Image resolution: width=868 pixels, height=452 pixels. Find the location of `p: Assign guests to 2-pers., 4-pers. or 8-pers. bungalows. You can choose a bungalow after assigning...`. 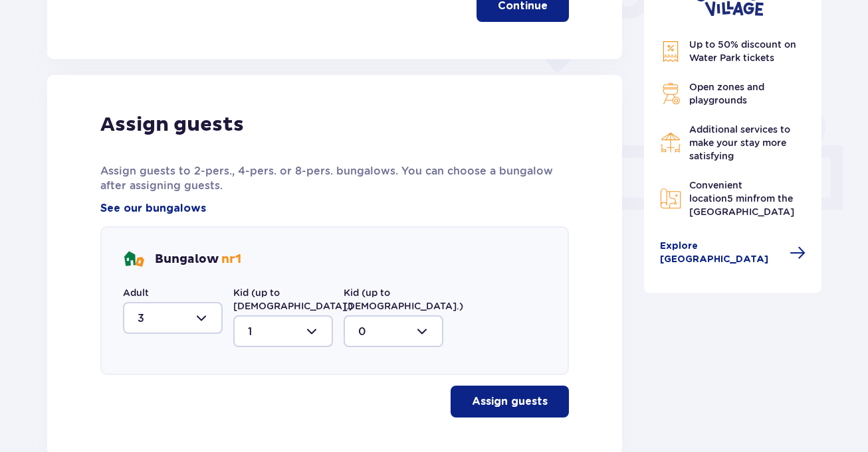

p: Assign guests to 2-pers., 4-pers. or 8-pers. bungalows. You can choose a bungalow after assigning... is located at coordinates (334, 179).